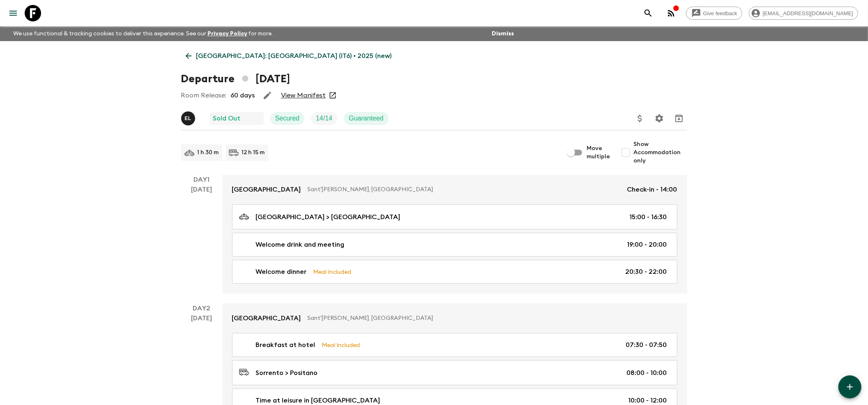 The height and width of the screenshot is (405, 868). What do you see at coordinates (287, 373) in the screenshot?
I see `p: Sorrento > Positano` at bounding box center [287, 373].